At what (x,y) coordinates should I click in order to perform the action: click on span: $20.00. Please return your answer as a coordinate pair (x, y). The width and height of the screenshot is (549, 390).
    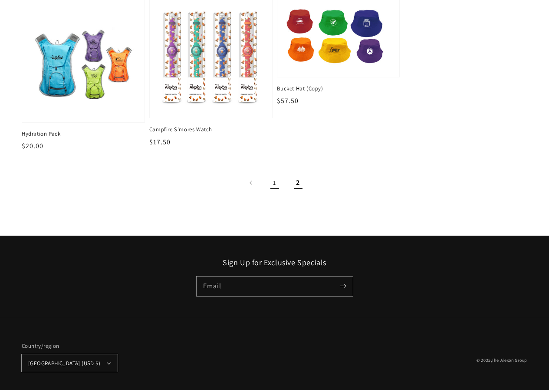
    Looking at the image, I should click on (33, 146).